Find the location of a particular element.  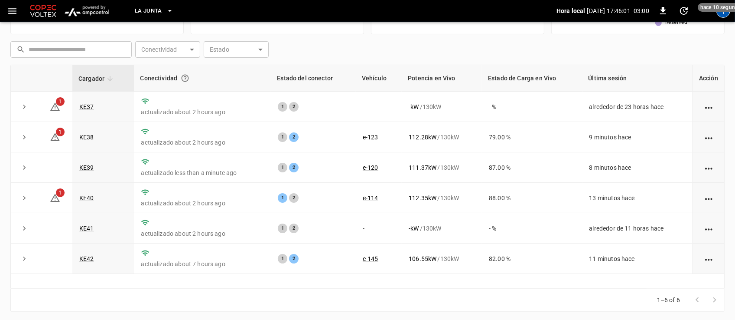

p: 112.28 kW is located at coordinates (423, 137).